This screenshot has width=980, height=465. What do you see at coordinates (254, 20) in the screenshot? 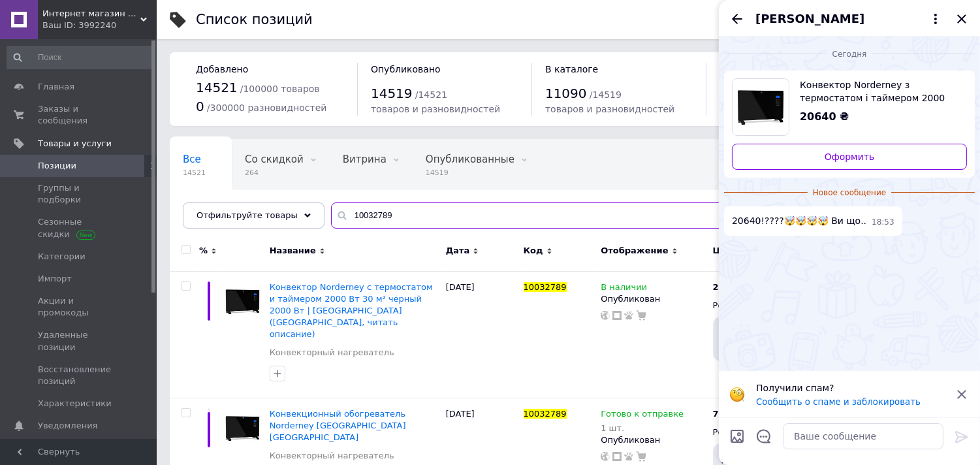
I see `div: Список позиций` at bounding box center [254, 20].